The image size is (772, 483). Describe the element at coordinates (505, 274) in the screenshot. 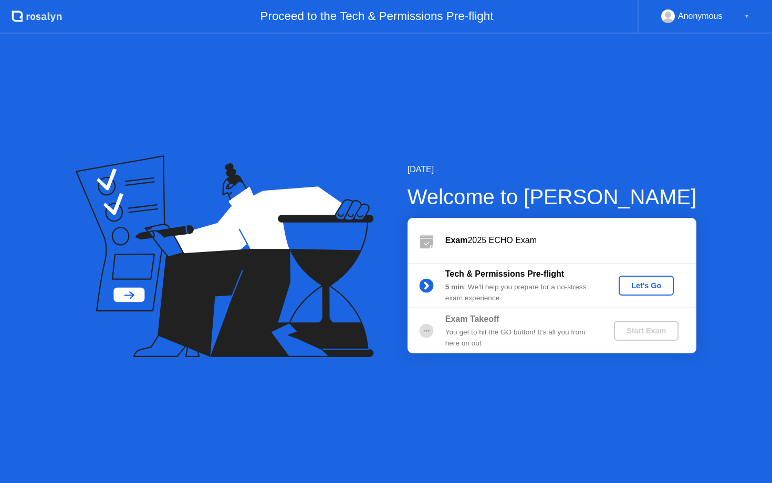

I see `b: Tech & Permissions Pre-flight` at that location.